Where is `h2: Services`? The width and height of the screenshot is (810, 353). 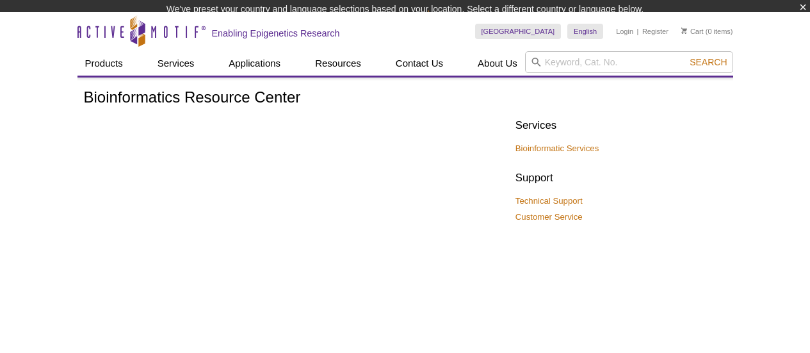
h2: Services is located at coordinates (621, 125).